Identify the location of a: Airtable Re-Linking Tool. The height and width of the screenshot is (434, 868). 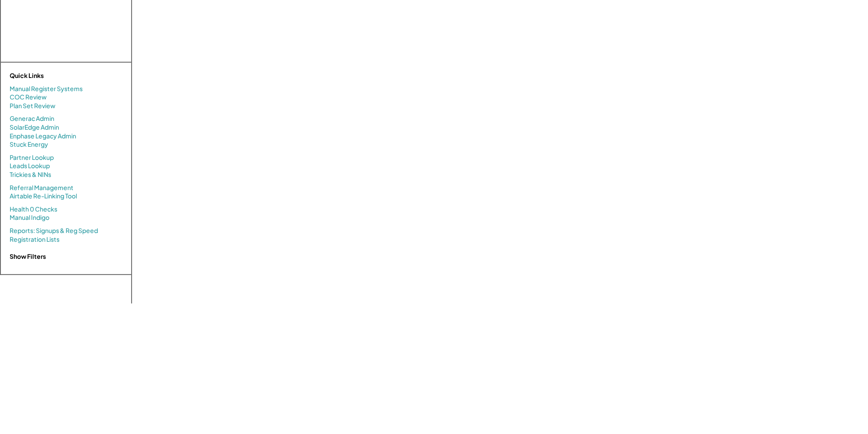
(44, 197).